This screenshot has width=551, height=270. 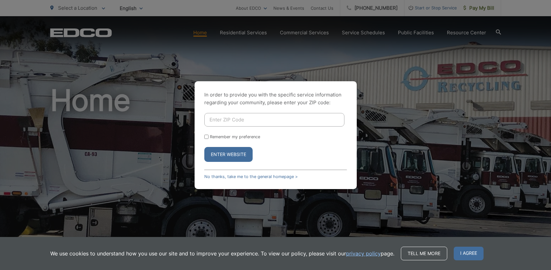 What do you see at coordinates (251, 177) in the screenshot?
I see `a: No thanks, take me to the general homepage >` at bounding box center [251, 177].